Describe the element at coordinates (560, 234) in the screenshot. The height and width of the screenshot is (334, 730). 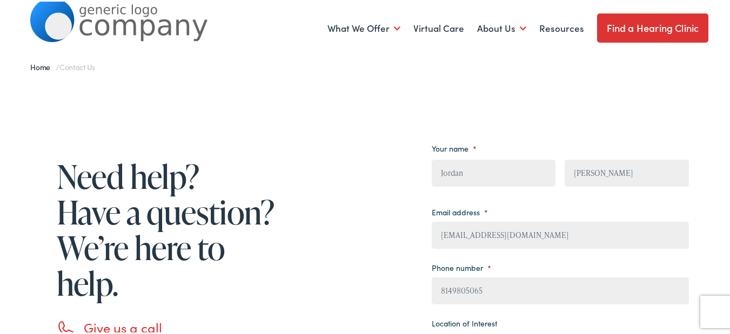
I see `input: example@email.com` at that location.